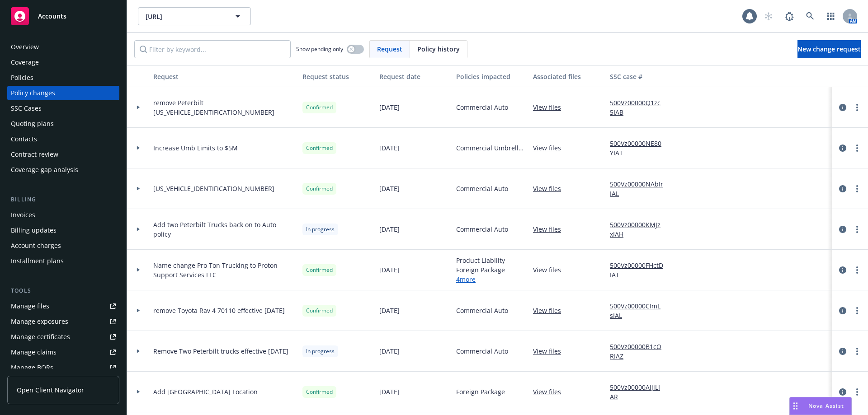 This screenshot has height=415, width=868. I want to click on a: Switch app, so click(831, 17).